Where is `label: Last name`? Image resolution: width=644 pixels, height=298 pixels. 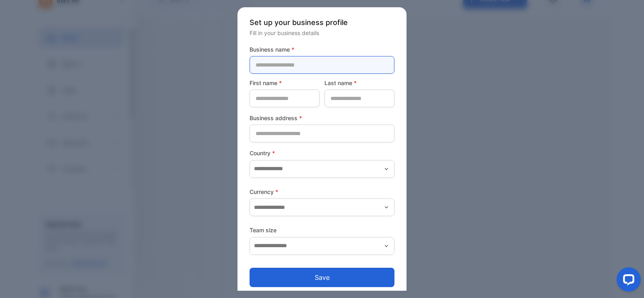 label: Last name is located at coordinates (360, 83).